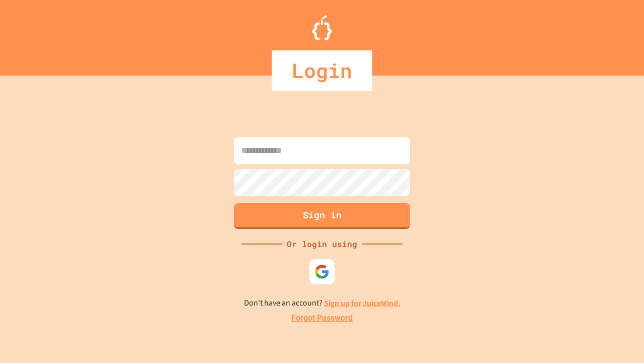 This screenshot has width=644, height=363. Describe the element at coordinates (322, 318) in the screenshot. I see `a: Forgot Password` at that location.